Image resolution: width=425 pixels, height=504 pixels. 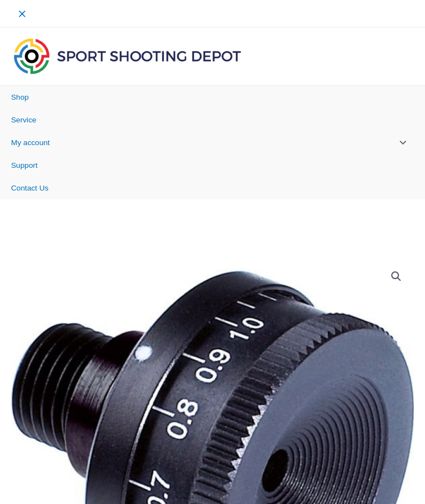 What do you see at coordinates (397, 276) in the screenshot?
I see `a: View full-screen image gallery` at bounding box center [397, 276].